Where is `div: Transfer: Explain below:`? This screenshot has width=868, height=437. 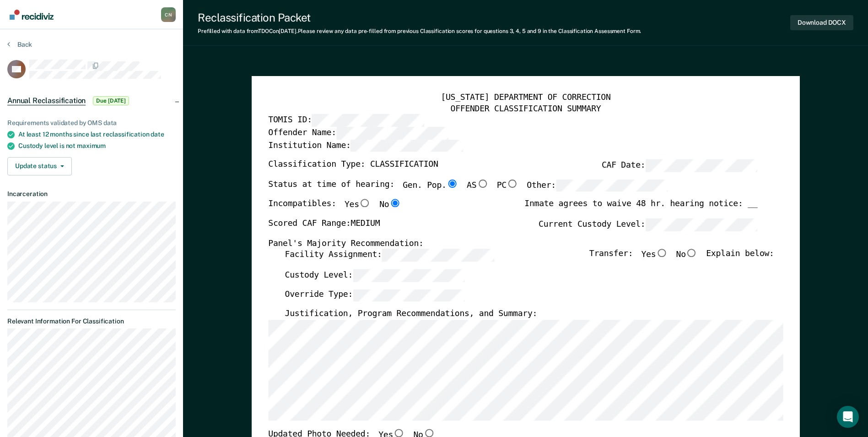 div: Transfer: Explain below: is located at coordinates (683, 259).